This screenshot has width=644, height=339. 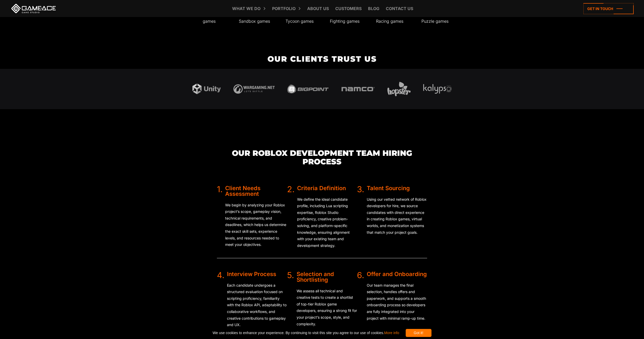 What do you see at coordinates (221, 302) in the screenshot?
I see `div: 4.` at bounding box center [221, 302].